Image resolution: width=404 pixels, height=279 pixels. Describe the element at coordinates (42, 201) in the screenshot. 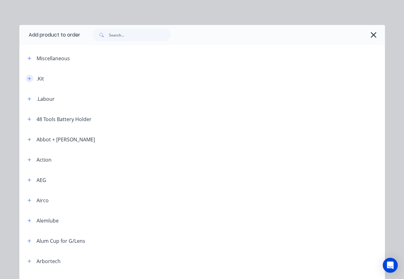

I see `div: Airco` at that location.